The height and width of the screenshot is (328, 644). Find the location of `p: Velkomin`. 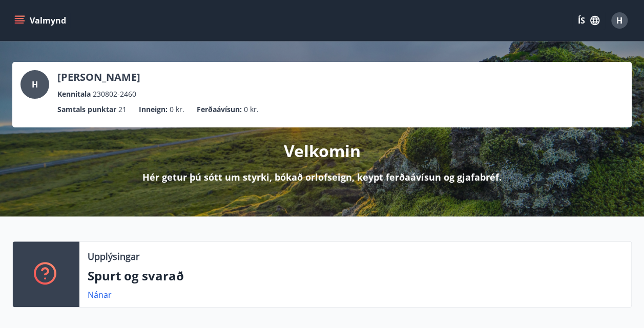

p: Velkomin is located at coordinates (323, 151).